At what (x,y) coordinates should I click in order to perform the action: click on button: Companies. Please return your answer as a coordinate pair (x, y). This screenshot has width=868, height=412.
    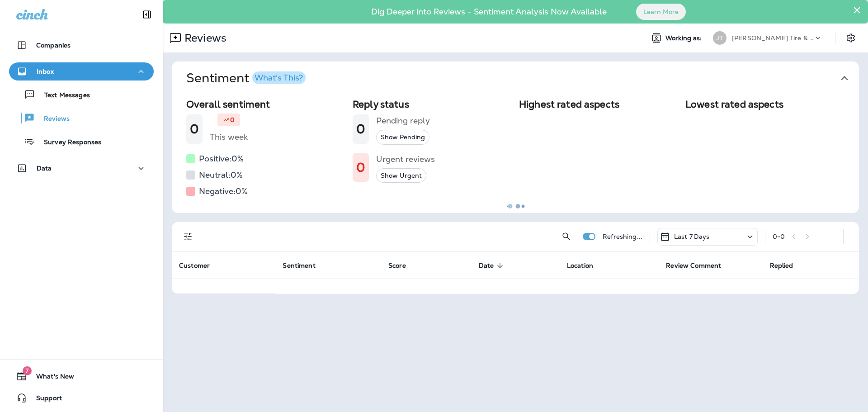
    Looking at the image, I should click on (81, 45).